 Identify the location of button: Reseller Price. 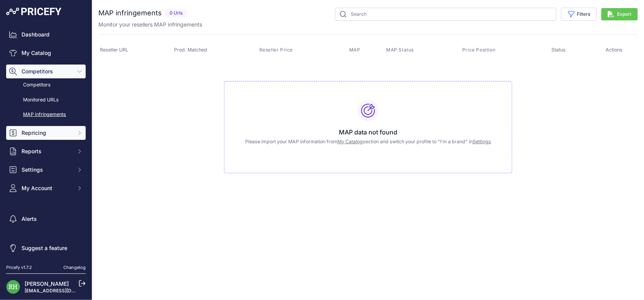
(276, 50).